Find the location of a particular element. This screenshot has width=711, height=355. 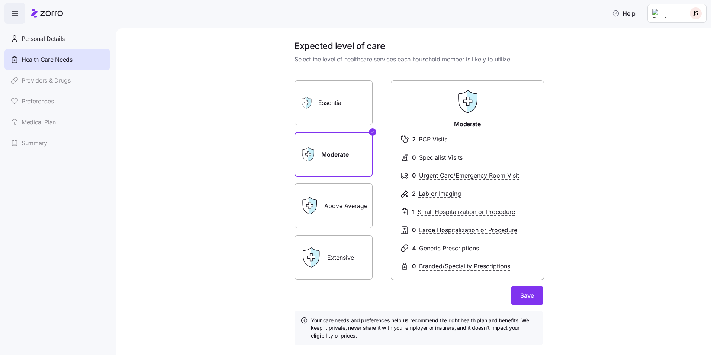

span: 4 is located at coordinates (414, 248).